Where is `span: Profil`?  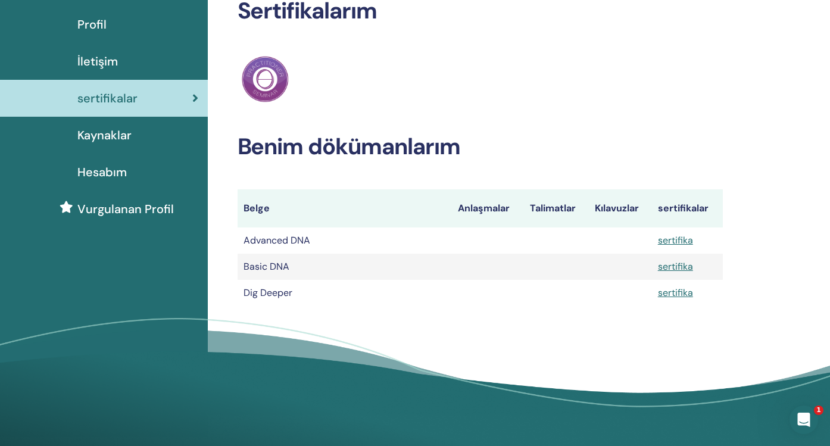
span: Profil is located at coordinates (92, 24).